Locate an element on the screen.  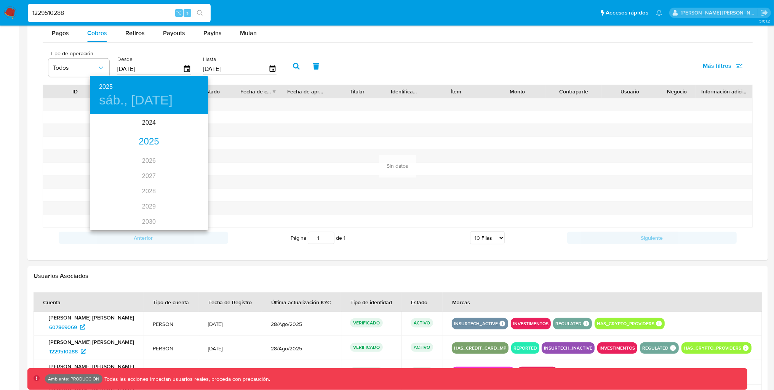
div: 2025 is located at coordinates (149, 142).